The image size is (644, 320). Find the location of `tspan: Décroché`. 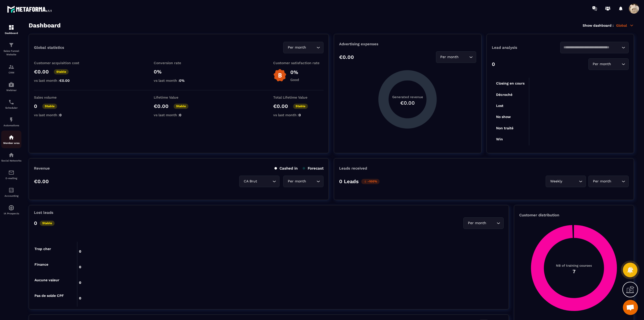

tspan: Décroché is located at coordinates (504, 95).